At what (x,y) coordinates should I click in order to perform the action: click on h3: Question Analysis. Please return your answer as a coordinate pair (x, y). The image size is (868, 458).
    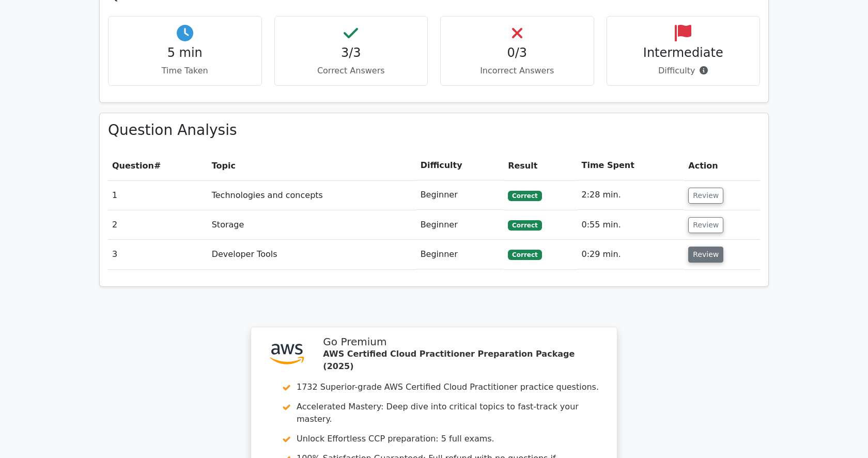
    Looking at the image, I should click on (434, 130).